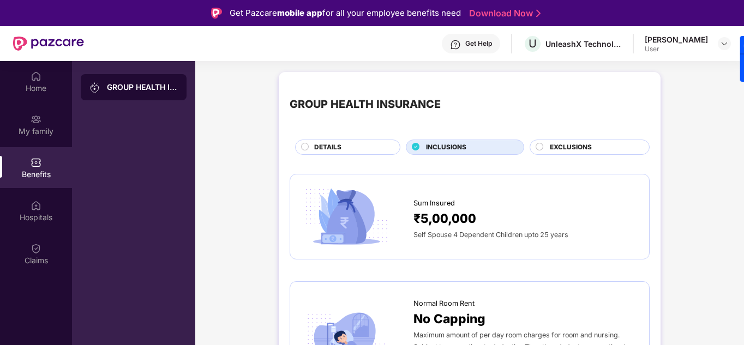  Describe the element at coordinates (434, 204) in the screenshot. I see `span: Sum Insured` at that location.